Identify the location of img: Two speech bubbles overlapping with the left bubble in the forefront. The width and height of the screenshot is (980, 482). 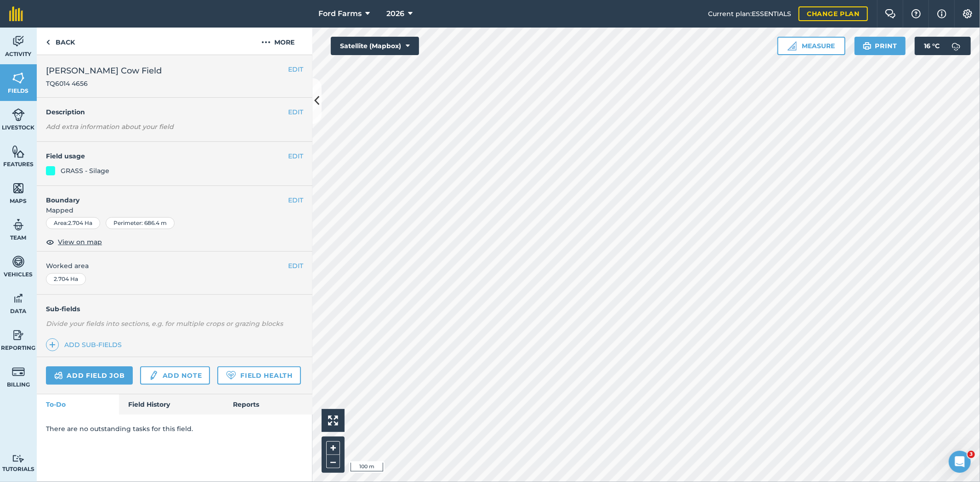
(891, 14).